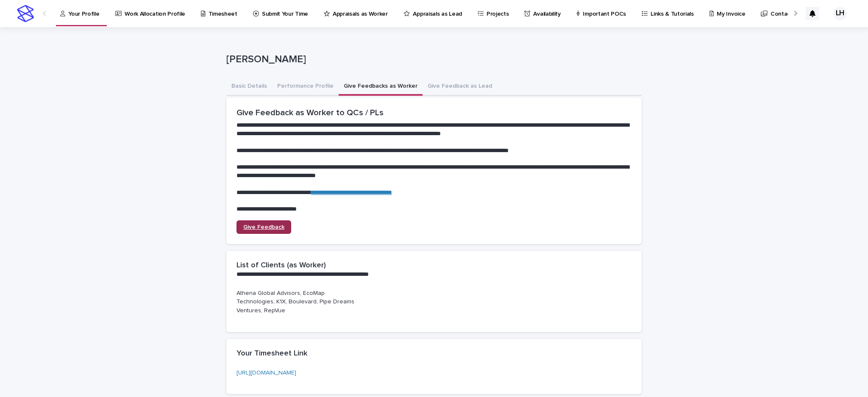 The width and height of the screenshot is (868, 397). Describe the element at coordinates (381, 87) in the screenshot. I see `button: Give Feedbacks as Worker` at that location.